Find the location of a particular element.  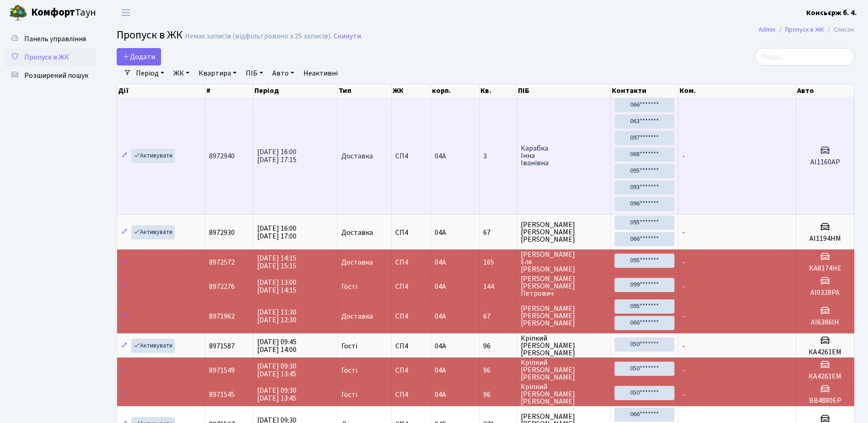

span: 144 is located at coordinates (497, 286).